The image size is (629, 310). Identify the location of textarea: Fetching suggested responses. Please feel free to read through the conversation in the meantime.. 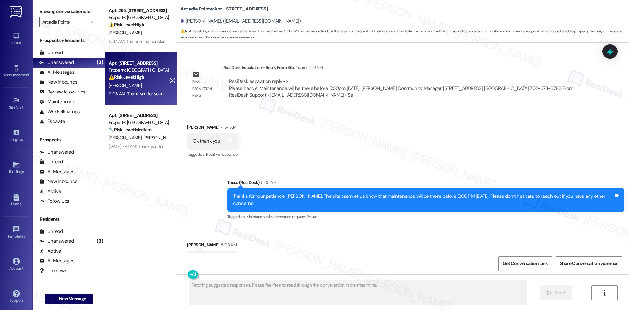
(358, 292).